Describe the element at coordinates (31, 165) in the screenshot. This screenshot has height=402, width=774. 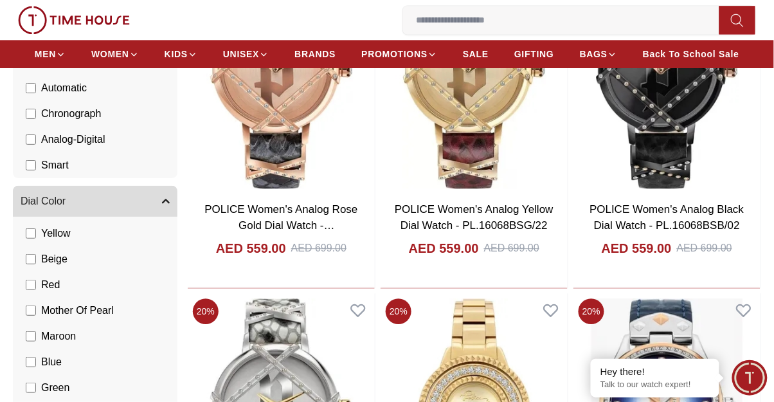
I see `input: Smart` at that location.